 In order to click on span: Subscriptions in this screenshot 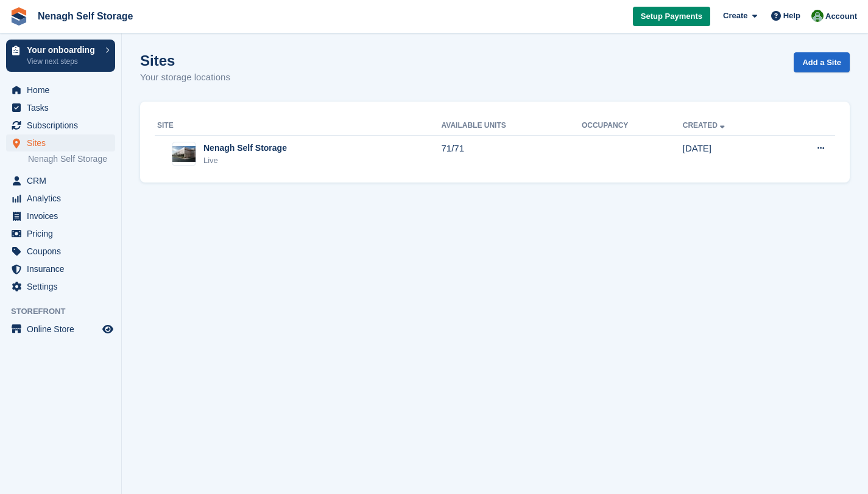, I will do `click(64, 125)`.